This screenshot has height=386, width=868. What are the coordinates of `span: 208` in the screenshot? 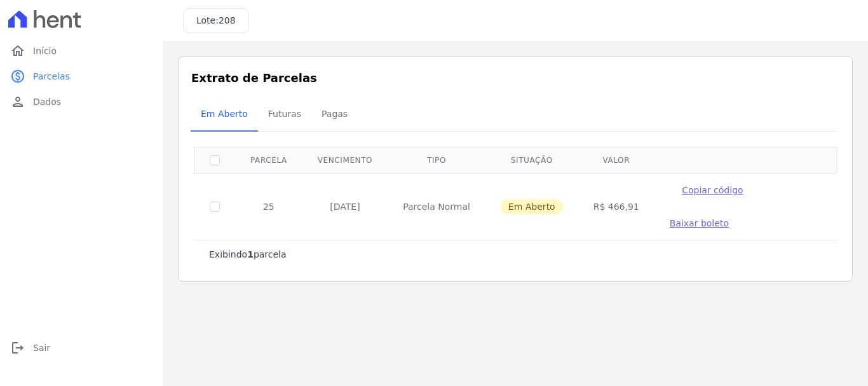 It's located at (226, 20).